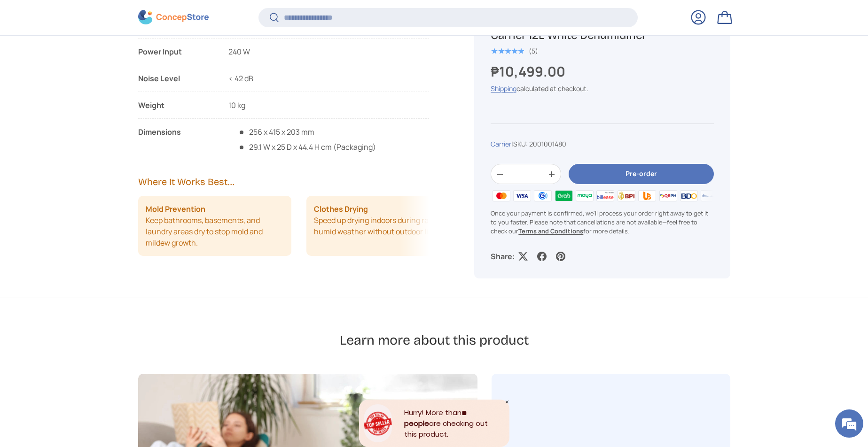 This screenshot has height=447, width=868. What do you see at coordinates (237, 105) in the screenshot?
I see `span: 10 kg` at bounding box center [237, 105].